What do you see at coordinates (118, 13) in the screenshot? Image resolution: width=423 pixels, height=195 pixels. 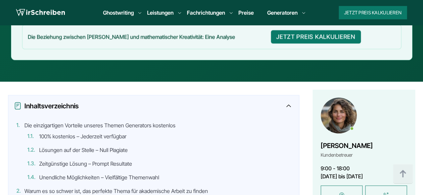 I see `a: Ghostwriting` at bounding box center [118, 13].